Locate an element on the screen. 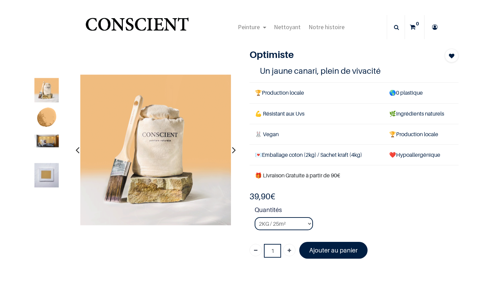 The width and height of the screenshot is (499, 282). img: Conscient is located at coordinates (137, 27).